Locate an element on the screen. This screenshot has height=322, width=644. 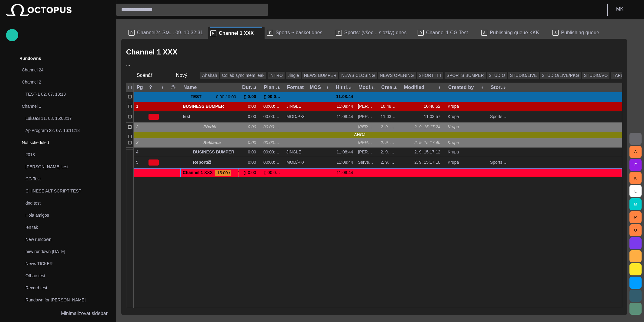
p: dnd test is located at coordinates (67, 203).